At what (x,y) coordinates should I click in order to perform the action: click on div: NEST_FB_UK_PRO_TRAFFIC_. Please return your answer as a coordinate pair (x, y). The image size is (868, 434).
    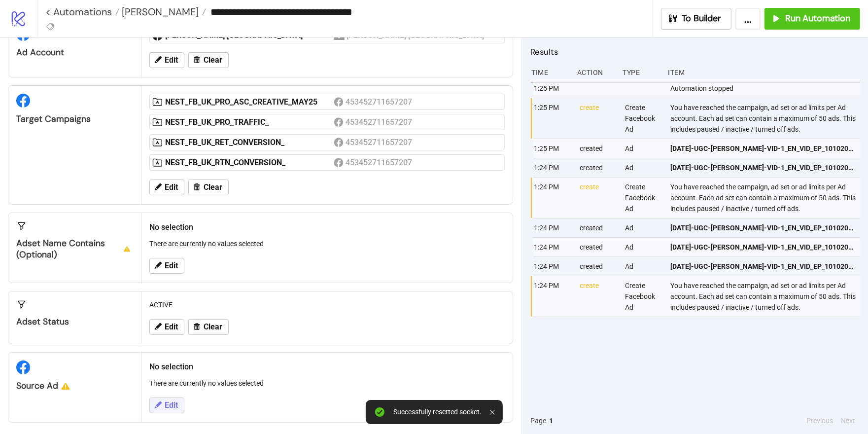
    Looking at the image, I should click on (250, 123).